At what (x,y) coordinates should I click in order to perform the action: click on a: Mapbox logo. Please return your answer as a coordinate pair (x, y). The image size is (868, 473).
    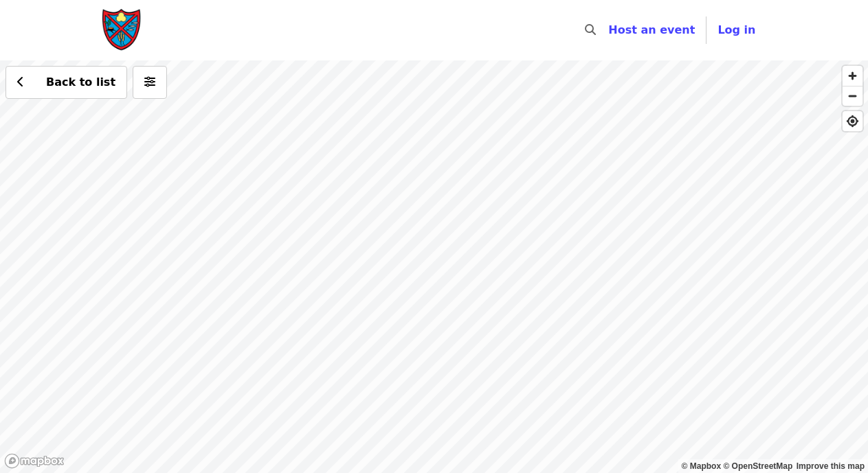
    Looking at the image, I should click on (34, 461).